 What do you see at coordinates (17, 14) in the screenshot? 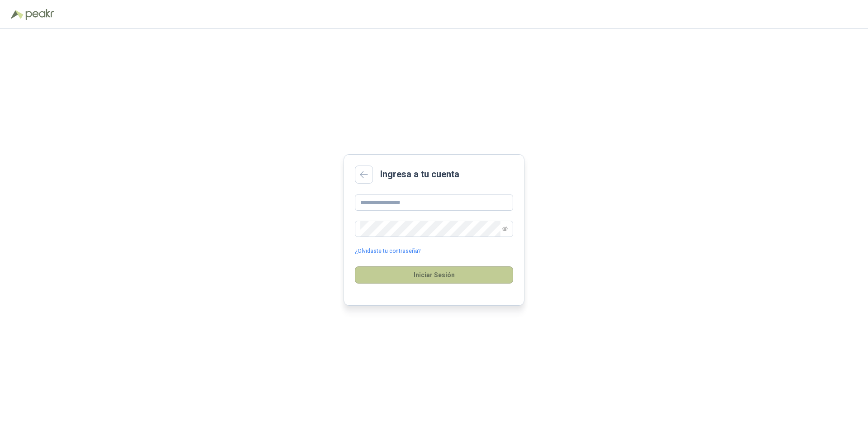
I see `img: Logo` at bounding box center [17, 14].